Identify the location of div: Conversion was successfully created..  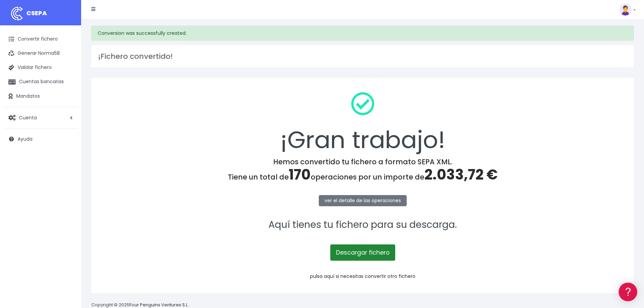
(362, 33).